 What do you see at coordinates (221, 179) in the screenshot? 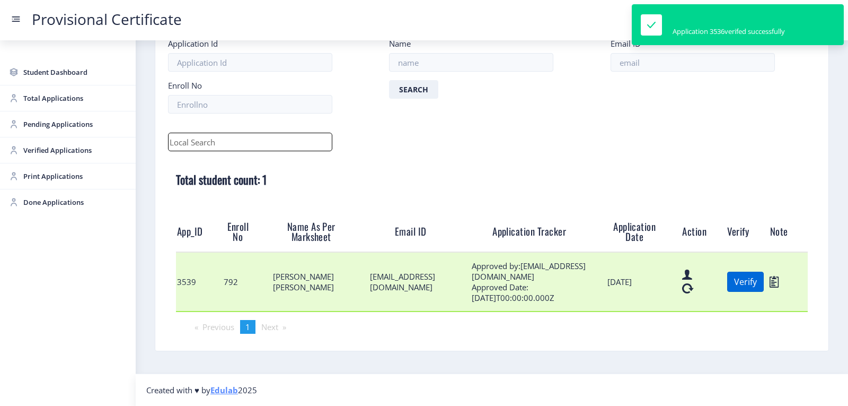
I see `b: Total student count: 1` at bounding box center [221, 179].